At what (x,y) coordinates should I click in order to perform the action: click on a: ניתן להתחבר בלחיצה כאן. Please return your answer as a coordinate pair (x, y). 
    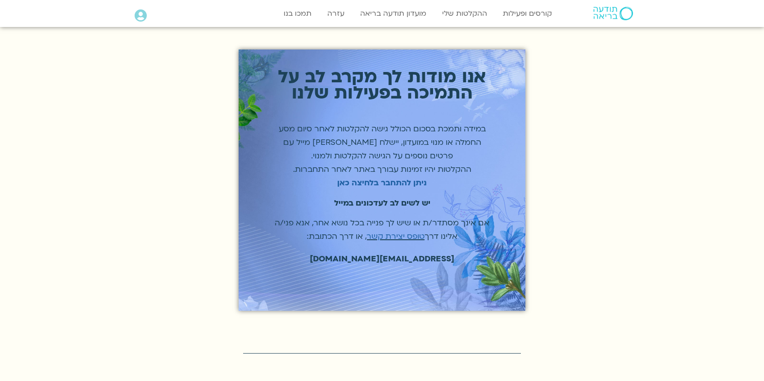
    Looking at the image, I should click on (382, 183).